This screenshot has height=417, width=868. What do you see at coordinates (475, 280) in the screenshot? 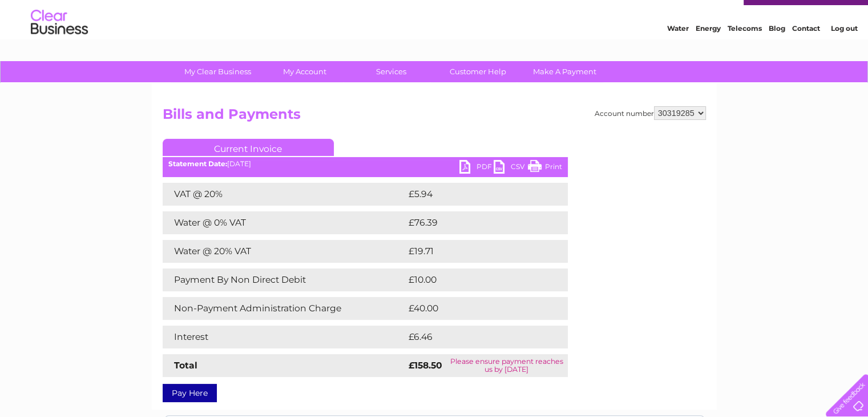
I see `td: £10.00` at bounding box center [475, 280].